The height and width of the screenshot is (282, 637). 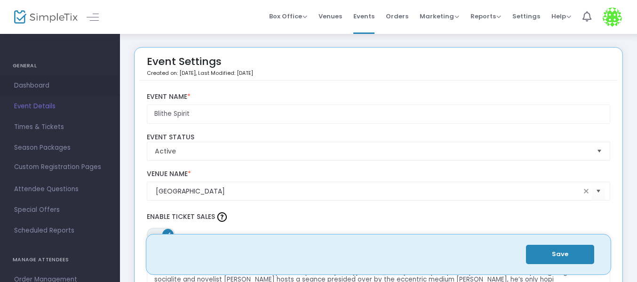 I want to click on span: Venues, so click(x=330, y=16).